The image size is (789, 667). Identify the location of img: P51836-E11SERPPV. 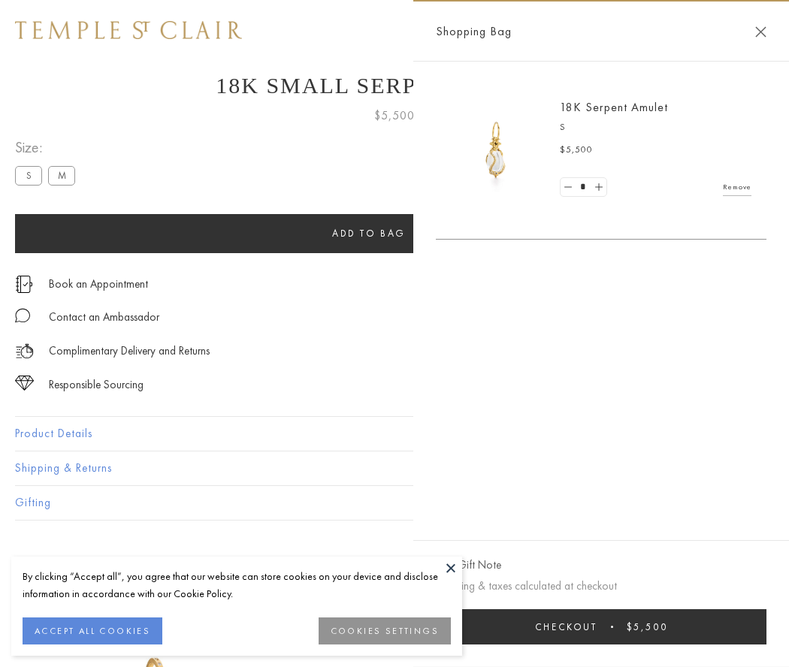
(496, 150).